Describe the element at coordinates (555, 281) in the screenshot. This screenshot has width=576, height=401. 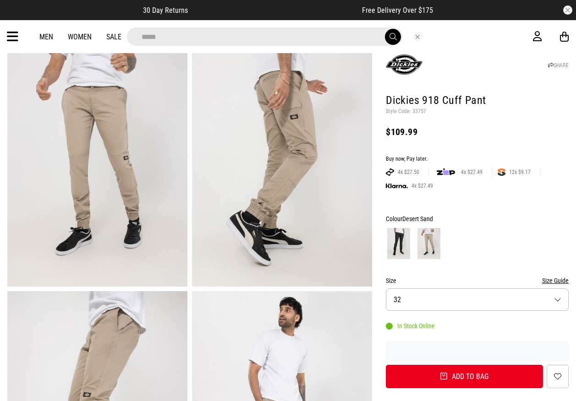
I see `button: Size Guide` at that location.